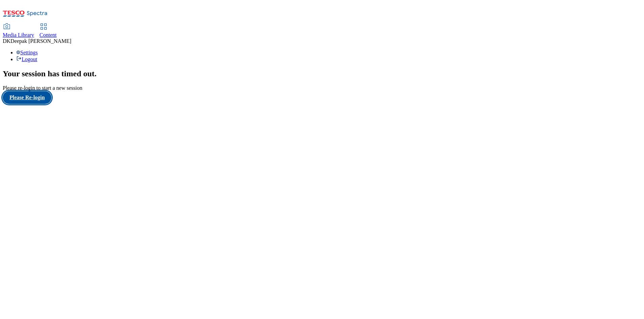  I want to click on a: Logout, so click(26, 59).